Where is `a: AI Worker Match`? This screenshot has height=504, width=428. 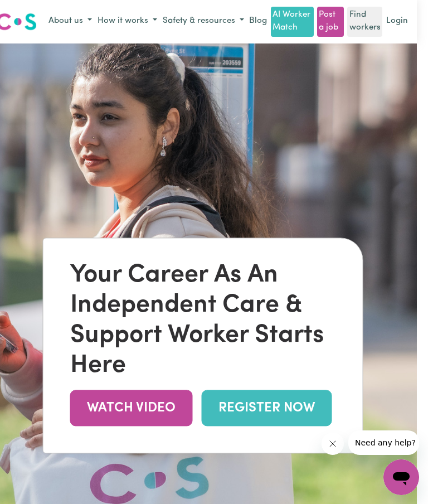 a: AI Worker Match is located at coordinates (292, 22).